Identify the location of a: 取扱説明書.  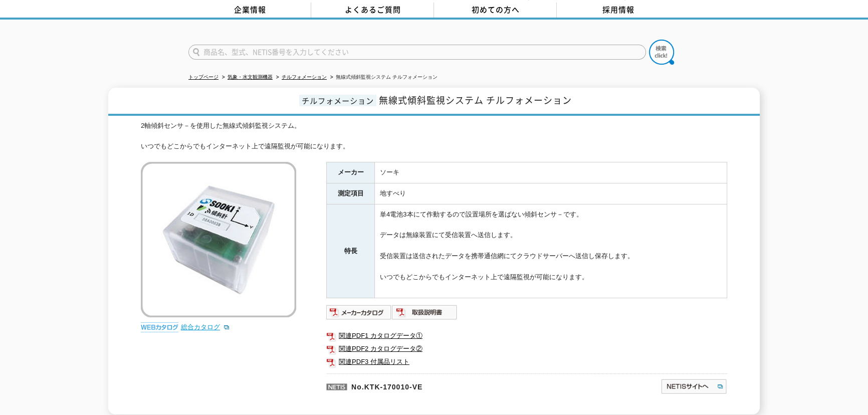
(424, 314).